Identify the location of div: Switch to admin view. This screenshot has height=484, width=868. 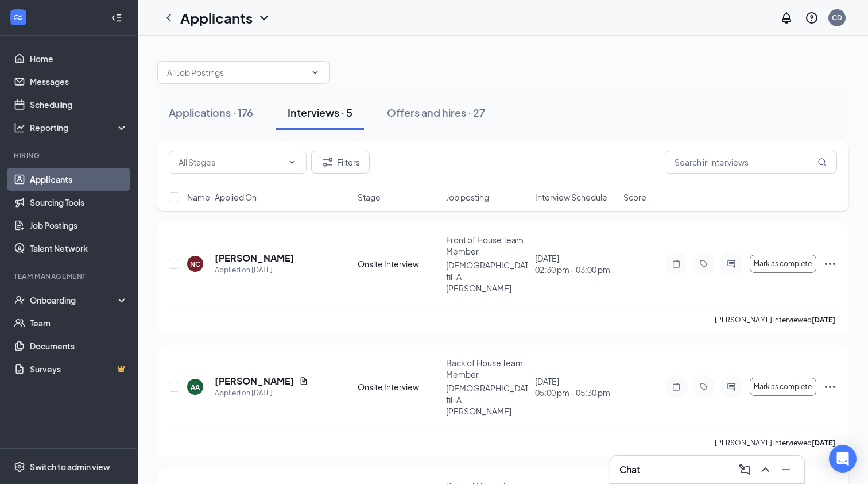
(70, 467).